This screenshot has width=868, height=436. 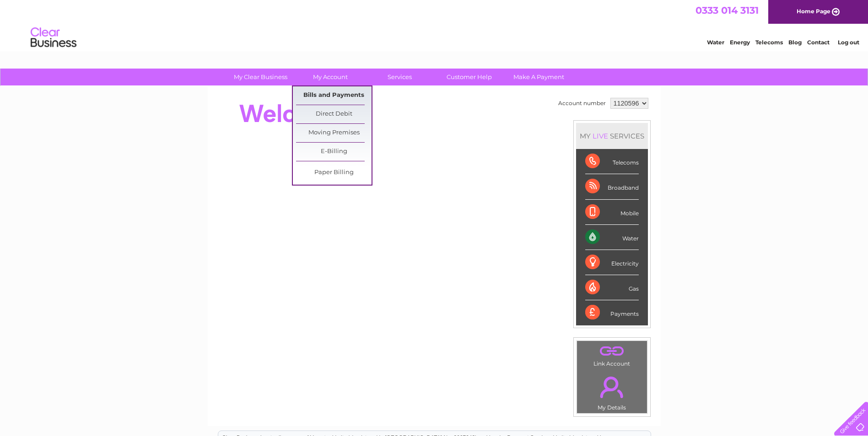 I want to click on div: Water, so click(x=612, y=237).